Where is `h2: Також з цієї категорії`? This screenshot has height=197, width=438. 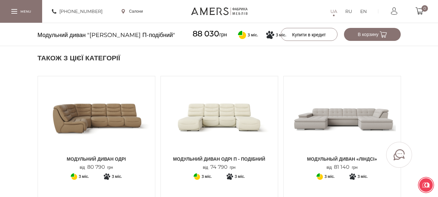
h2: Також з цієї категорії is located at coordinates (219, 58).